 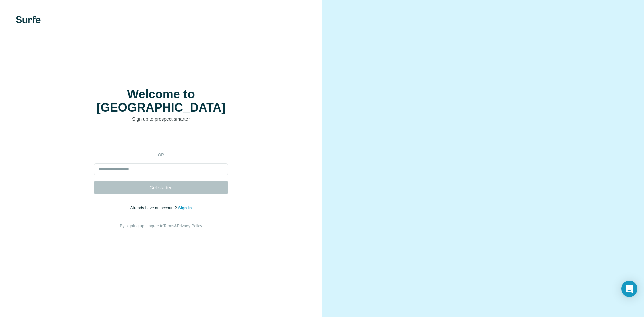 I want to click on span: By signing up, I agree to &, so click(x=161, y=226).